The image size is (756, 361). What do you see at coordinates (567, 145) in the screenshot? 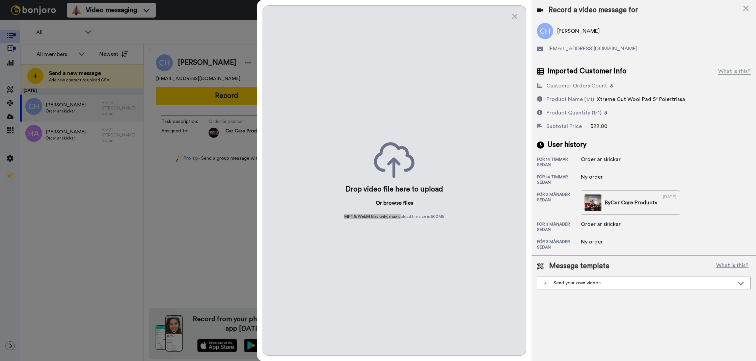
I see `span: User history` at bounding box center [567, 145].